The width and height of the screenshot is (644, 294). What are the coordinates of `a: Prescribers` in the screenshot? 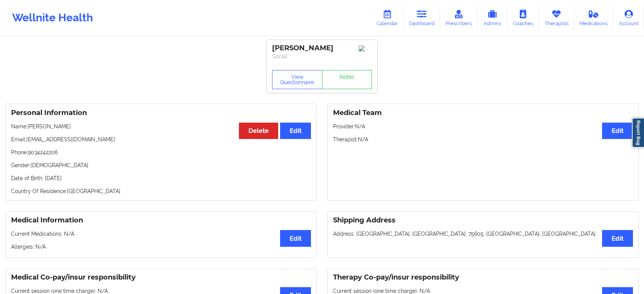 It's located at (459, 18).